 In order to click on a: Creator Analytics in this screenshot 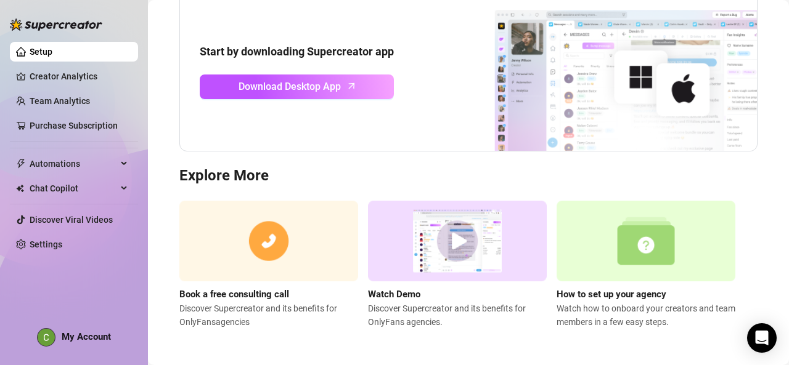, I will do `click(79, 76)`.